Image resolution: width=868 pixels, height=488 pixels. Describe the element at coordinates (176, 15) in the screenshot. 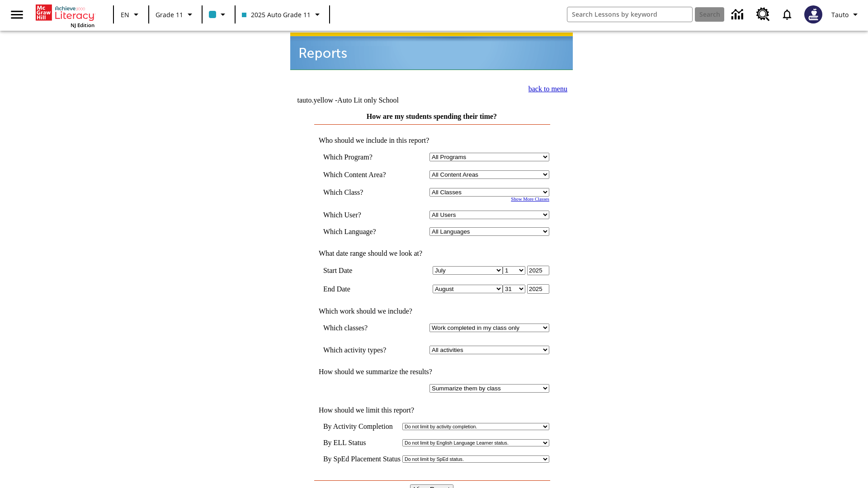

I see `button: Grade: Grade 11, Select a grade` at that location.